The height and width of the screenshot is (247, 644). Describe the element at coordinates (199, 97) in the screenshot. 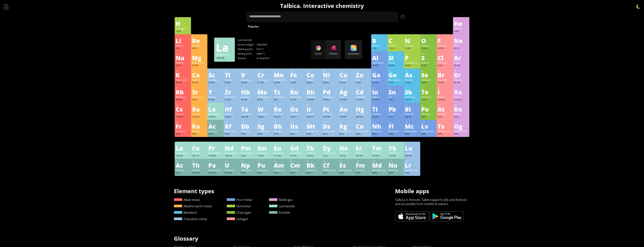

I see `div: Strontium` at that location.